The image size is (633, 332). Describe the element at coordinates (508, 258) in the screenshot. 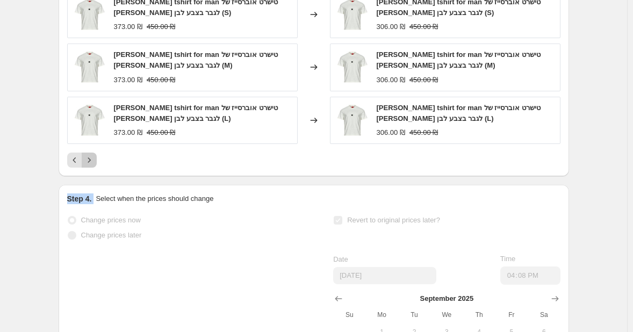

I see `span: Time` at that location.